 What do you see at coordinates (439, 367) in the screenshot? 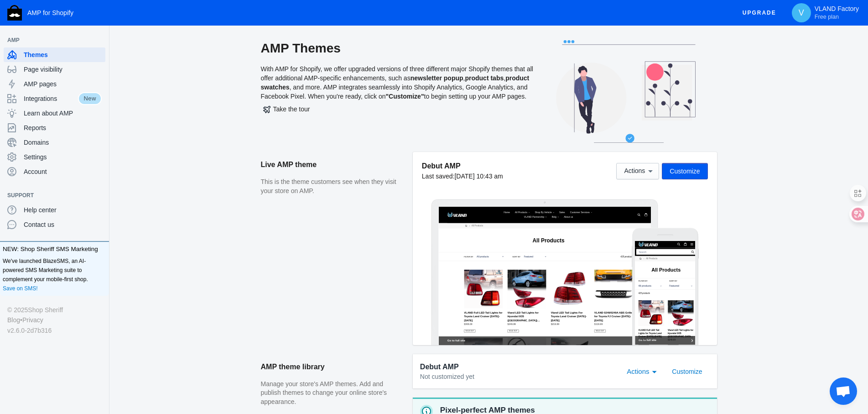
I see `span: Debut AMP` at bounding box center [439, 367].